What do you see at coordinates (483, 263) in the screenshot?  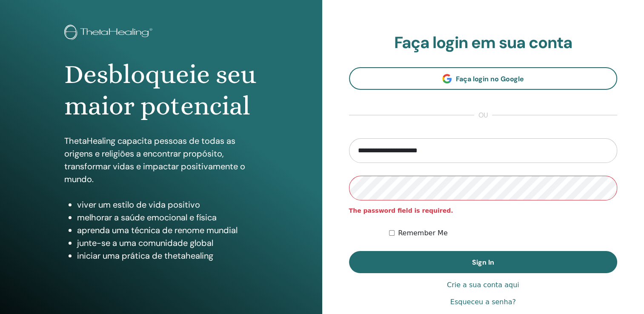 I see `button: Sign In` at bounding box center [483, 263].